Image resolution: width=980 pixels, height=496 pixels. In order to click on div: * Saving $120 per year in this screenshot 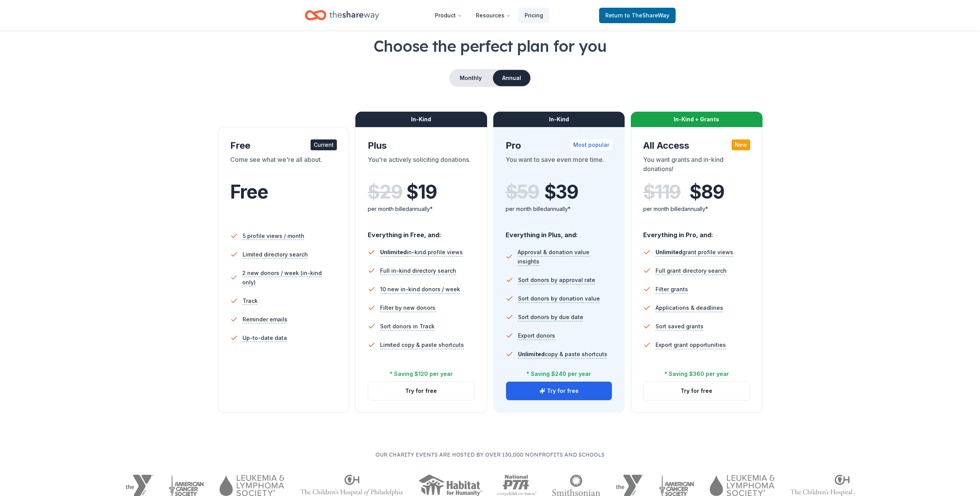, I will do `click(421, 374)`.